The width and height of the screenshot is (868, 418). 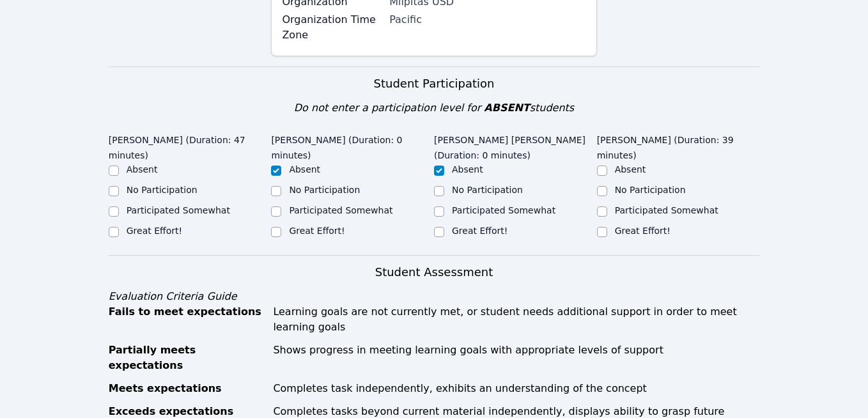 What do you see at coordinates (516, 358) in the screenshot?
I see `div: Shows progress in meeting learning goals with appropriate levels of support` at bounding box center [516, 358].